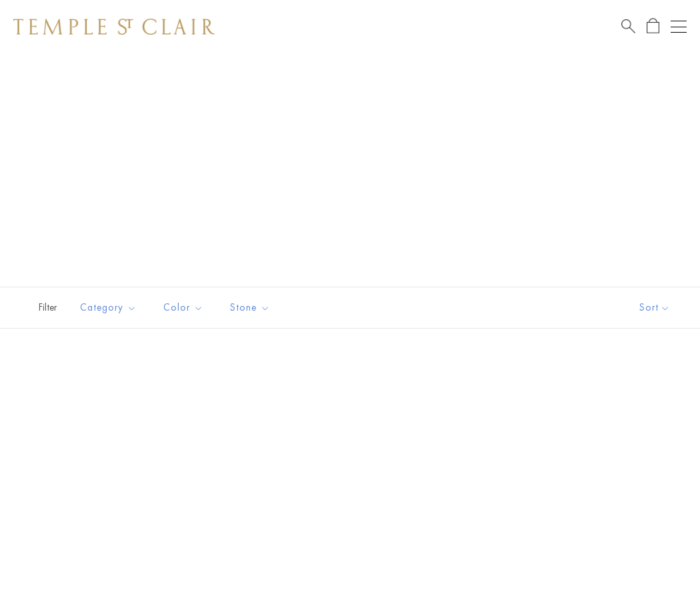 This screenshot has width=700, height=592. I want to click on a: Search, so click(628, 26).